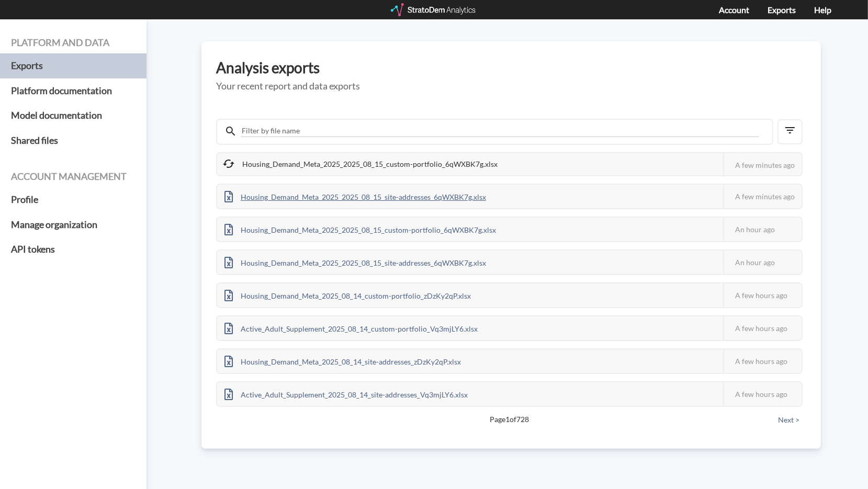  Describe the element at coordinates (512, 86) in the screenshot. I see `h5: Your recent report and data exports` at that location.